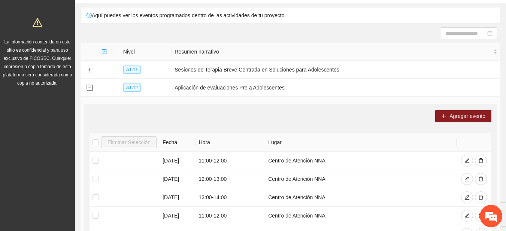 This screenshot has width=506, height=231. What do you see at coordinates (90, 88) in the screenshot?
I see `button: Collapse row` at bounding box center [90, 88].